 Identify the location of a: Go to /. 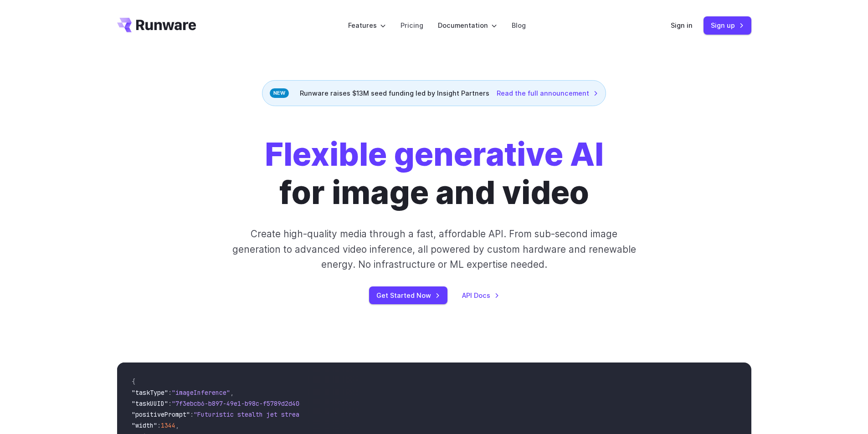
(157, 25).